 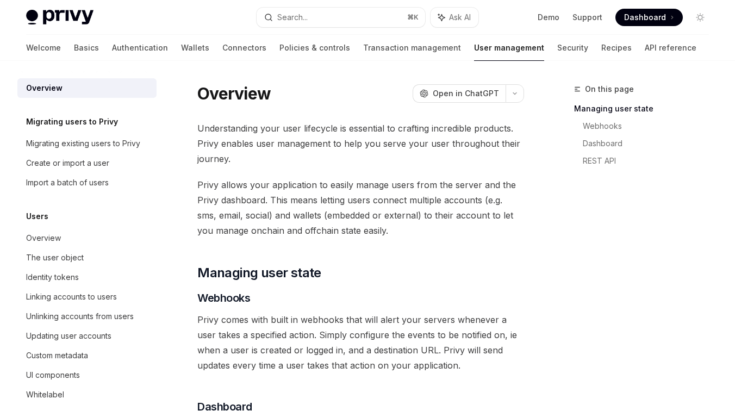 I want to click on span: Privy comes with built in webhooks that will alert your servers whenever a user takes a specified..., so click(x=360, y=342).